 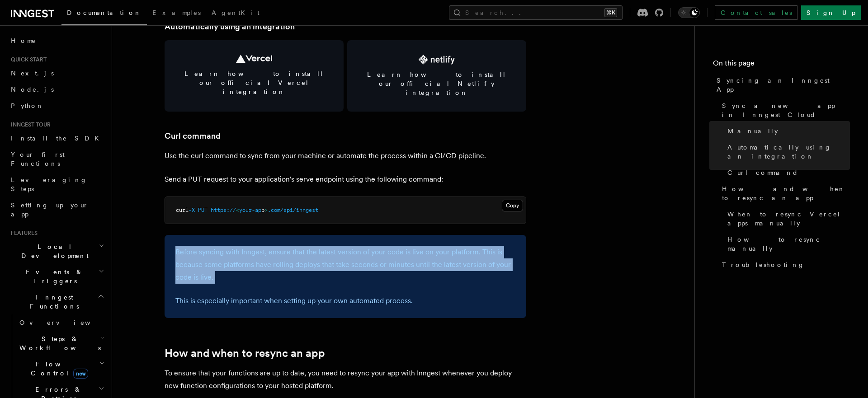 What do you see at coordinates (57, 209) in the screenshot?
I see `a: Setting up your app` at bounding box center [57, 209].